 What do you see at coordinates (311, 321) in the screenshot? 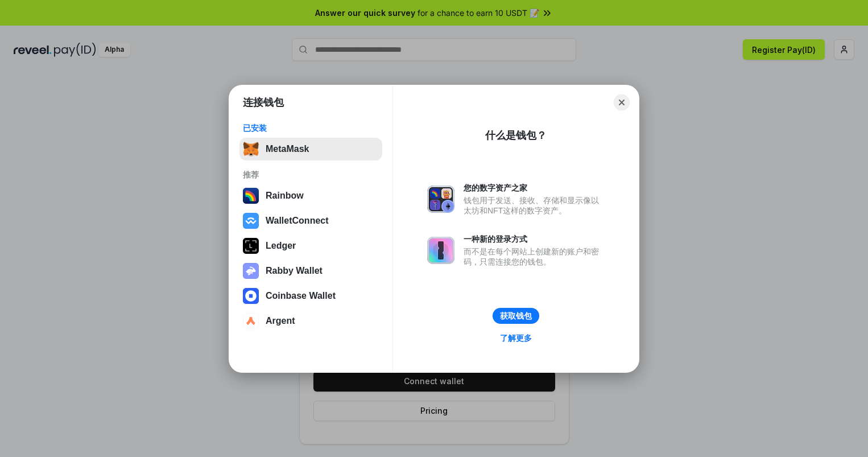
I see `button: Argent` at bounding box center [311, 321].